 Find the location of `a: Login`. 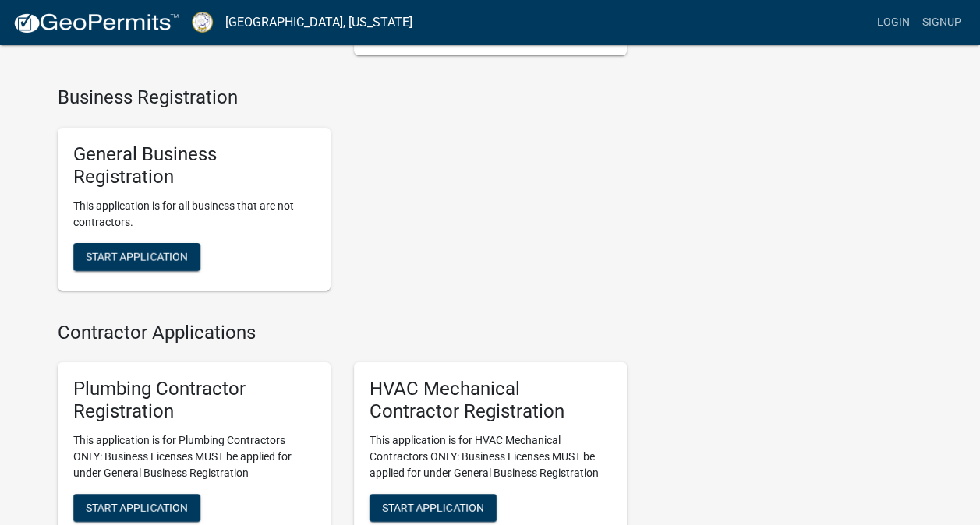

a: Login is located at coordinates (893, 22).